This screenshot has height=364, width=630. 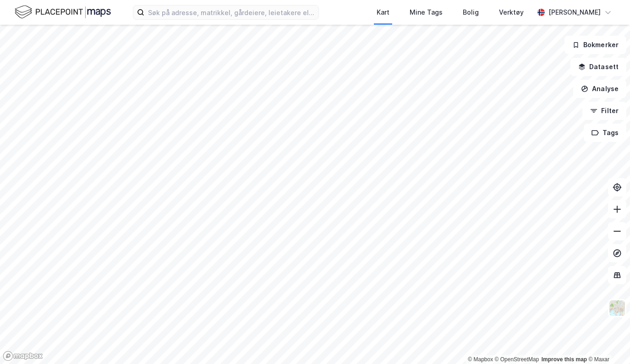 What do you see at coordinates (517, 359) in the screenshot?
I see `a: OpenStreetMap` at bounding box center [517, 359].